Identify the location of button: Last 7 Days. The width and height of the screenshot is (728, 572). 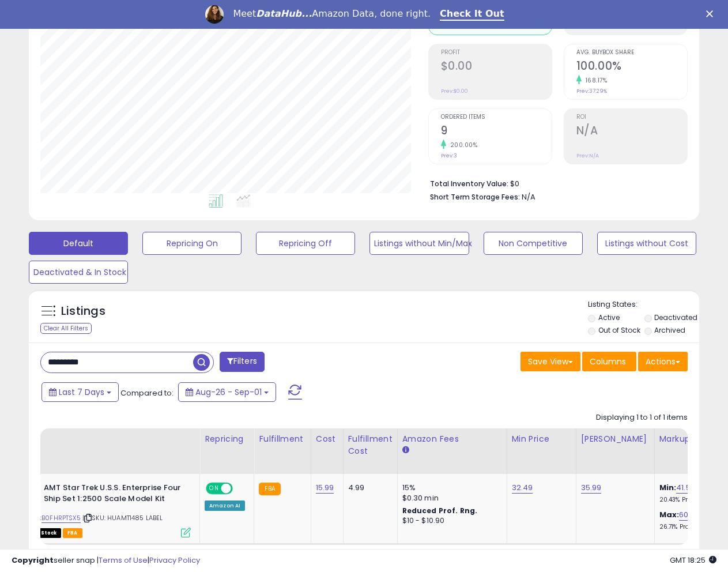
(80, 392).